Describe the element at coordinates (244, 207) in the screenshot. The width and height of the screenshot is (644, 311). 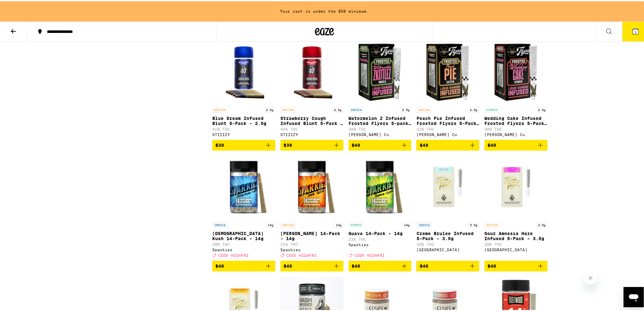
I see `a: Open page for Hindu Kush 14-Pack - 14g from Sparkiez` at that location.